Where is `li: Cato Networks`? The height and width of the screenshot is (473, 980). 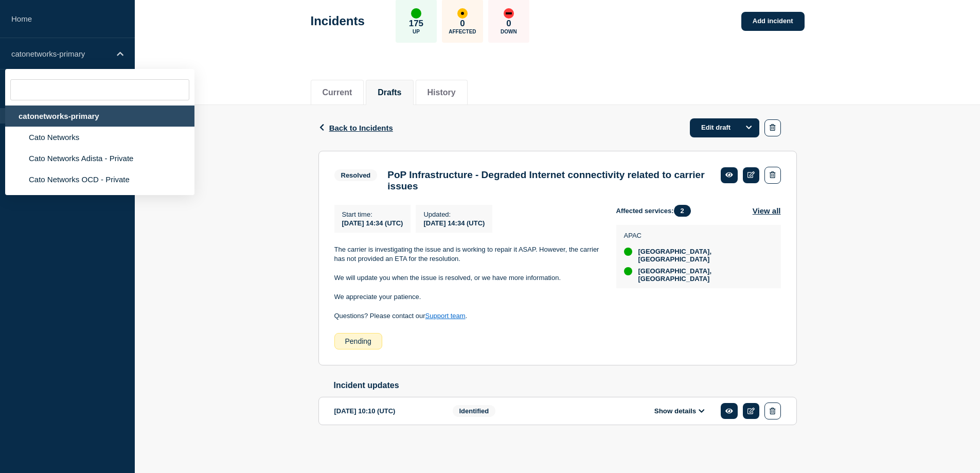 li: Cato Networks is located at coordinates (100, 137).